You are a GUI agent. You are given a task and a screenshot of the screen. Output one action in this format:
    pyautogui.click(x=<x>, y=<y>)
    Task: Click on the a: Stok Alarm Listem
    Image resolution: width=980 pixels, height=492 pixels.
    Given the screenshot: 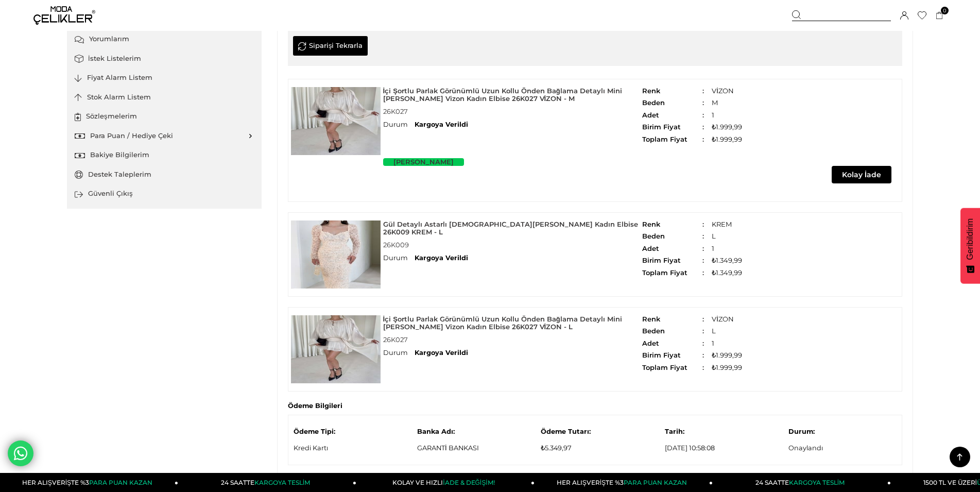 What is the action you would take?
    pyautogui.click(x=164, y=97)
    